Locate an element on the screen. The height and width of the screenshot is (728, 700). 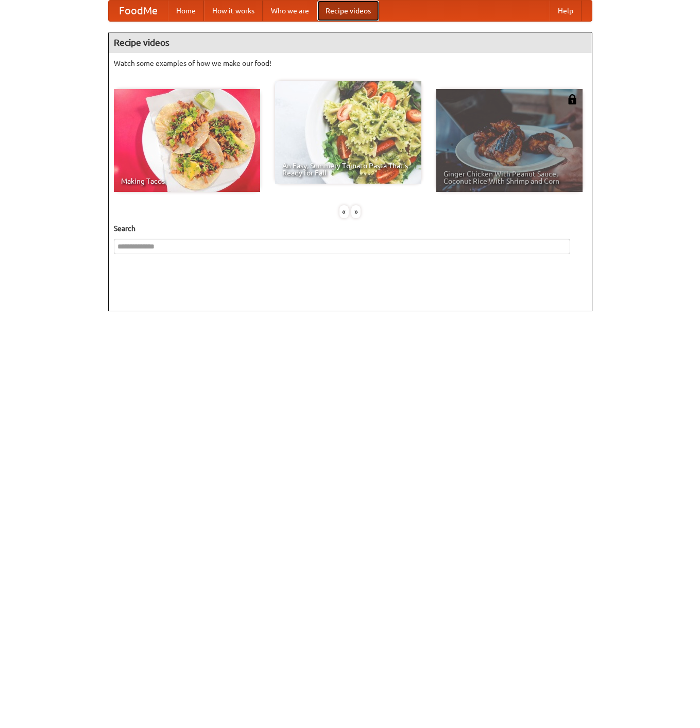
p: Watch some examples of how we make our food! is located at coordinates (350, 63).